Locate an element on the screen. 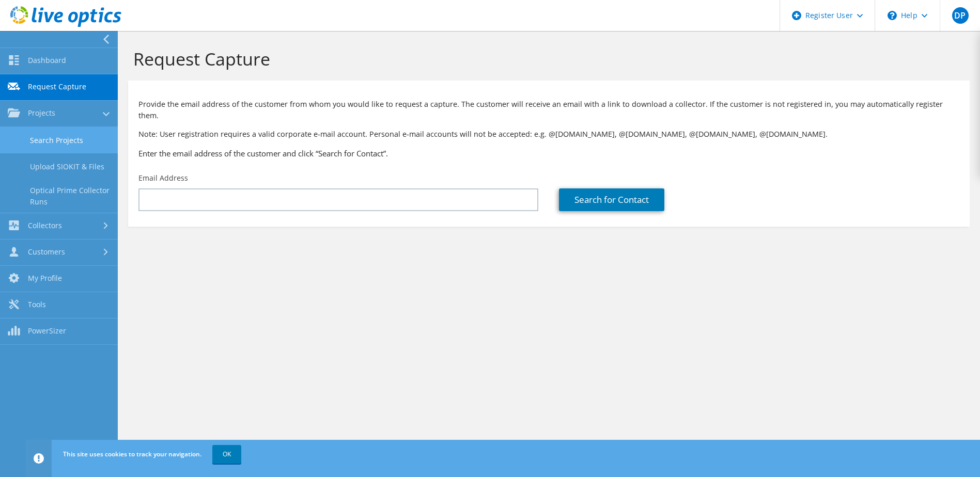  label: Email Address is located at coordinates (163, 178).